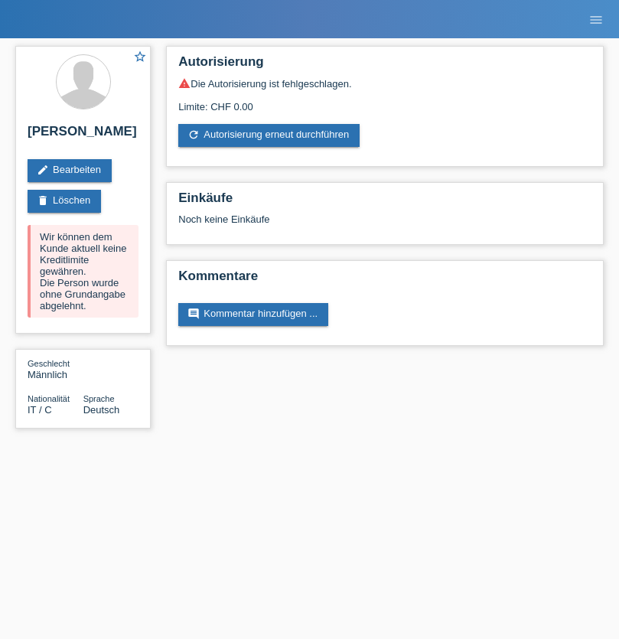 The height and width of the screenshot is (639, 619). I want to click on h2: Einkäufe, so click(385, 202).